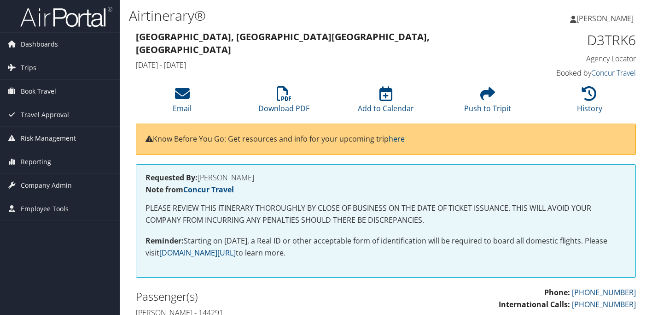 The height and width of the screenshot is (315, 652). Describe the element at coordinates (46, 185) in the screenshot. I see `span: Company Admin` at that location.